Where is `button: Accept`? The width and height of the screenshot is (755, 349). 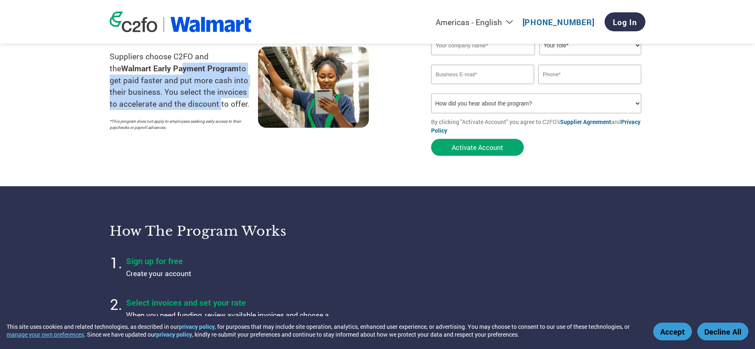
button: Accept is located at coordinates (672, 331).